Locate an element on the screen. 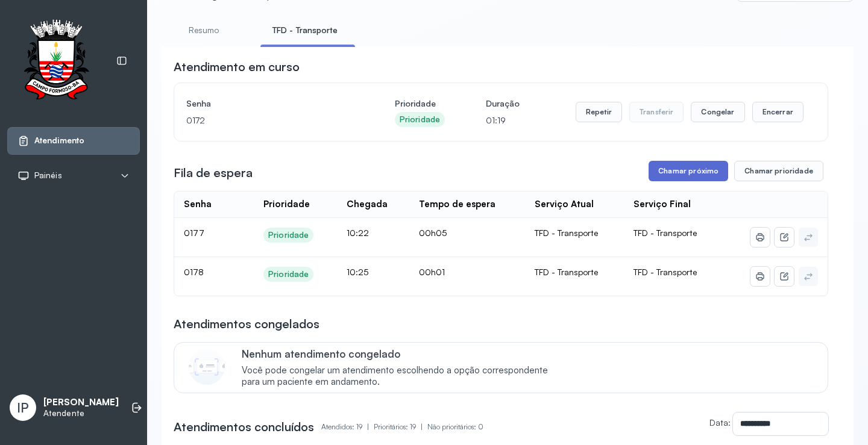  span: 00h05 is located at coordinates (432, 233).